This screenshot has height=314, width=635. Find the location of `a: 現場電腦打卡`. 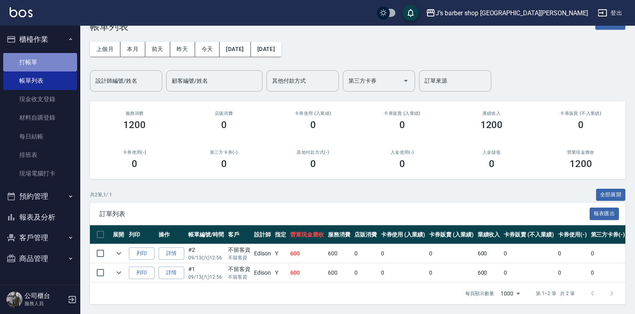

a: 現場電腦打卡 is located at coordinates (40, 173).